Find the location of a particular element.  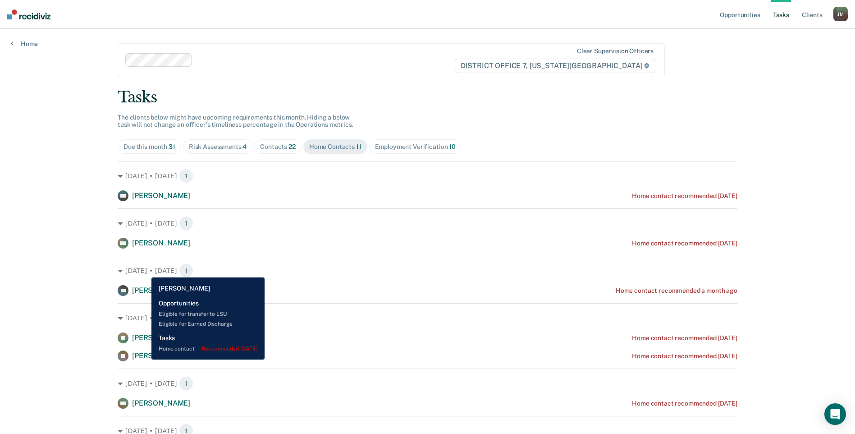

div: J M is located at coordinates (841, 14).